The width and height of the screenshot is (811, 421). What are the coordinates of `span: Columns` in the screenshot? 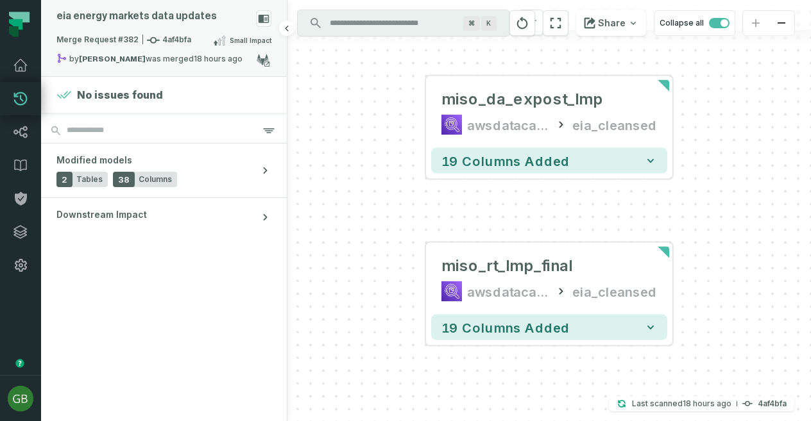 It's located at (155, 180).